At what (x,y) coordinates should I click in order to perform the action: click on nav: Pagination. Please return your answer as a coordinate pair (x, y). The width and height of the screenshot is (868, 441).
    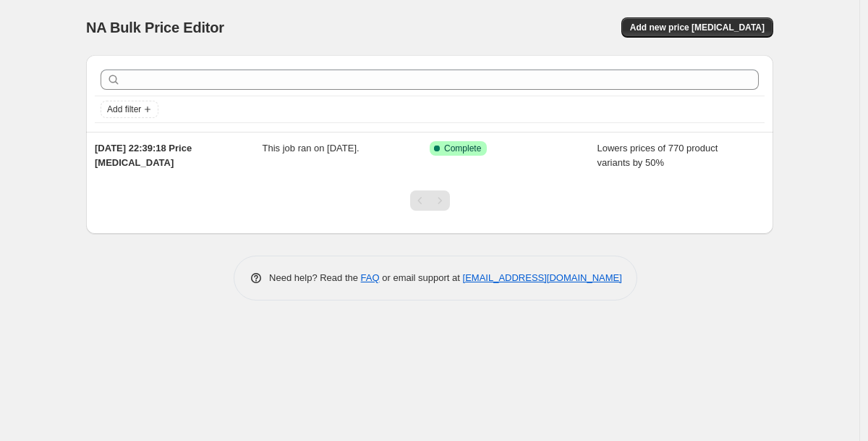
    Looking at the image, I should click on (430, 201).